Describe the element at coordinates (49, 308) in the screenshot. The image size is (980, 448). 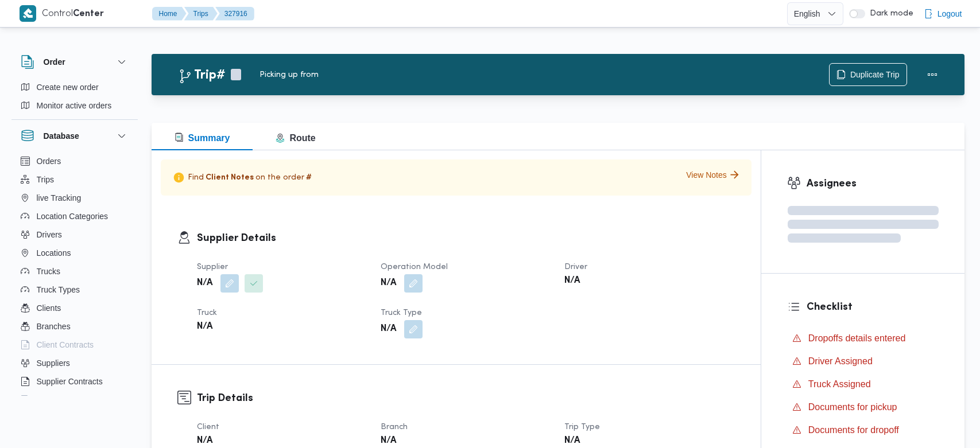
I see `span: Clients` at that location.